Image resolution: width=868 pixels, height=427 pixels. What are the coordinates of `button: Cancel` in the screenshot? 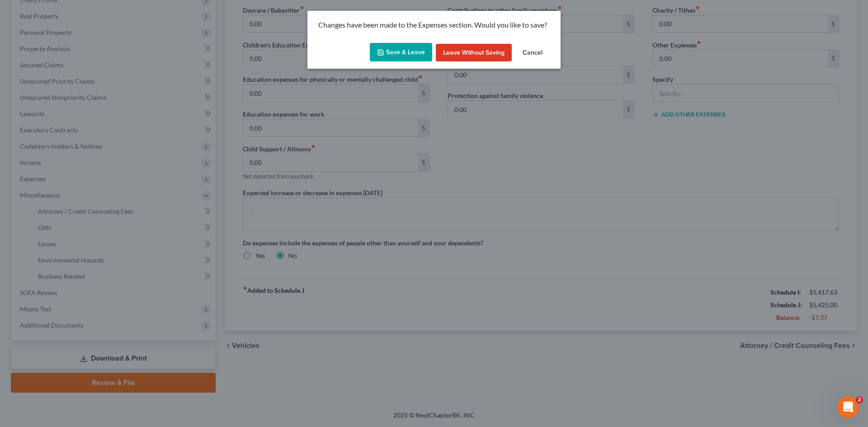 It's located at (533, 53).